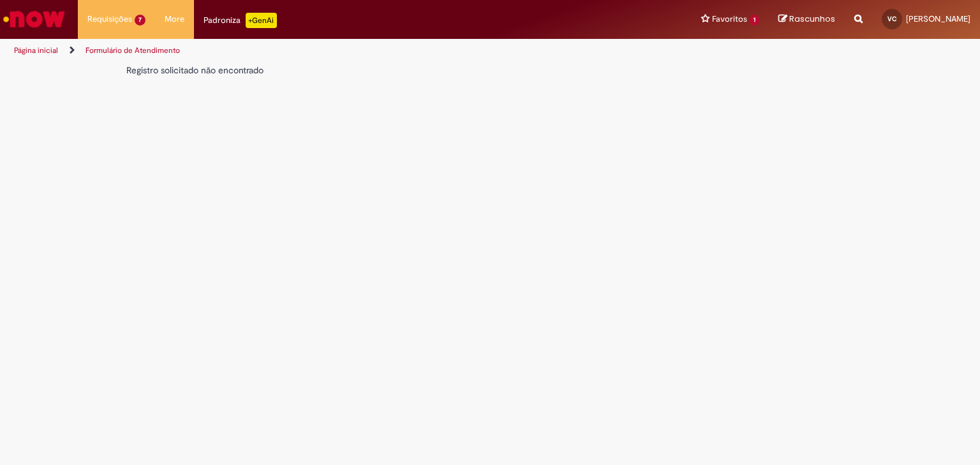 Image resolution: width=980 pixels, height=465 pixels. What do you see at coordinates (34, 19) in the screenshot?
I see `img: ServiceNow` at bounding box center [34, 19].